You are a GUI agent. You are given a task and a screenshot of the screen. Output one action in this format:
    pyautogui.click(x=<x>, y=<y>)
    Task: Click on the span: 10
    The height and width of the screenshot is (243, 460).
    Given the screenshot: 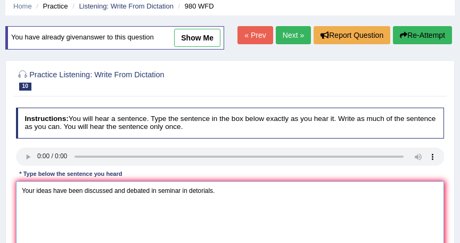 What is the action you would take?
    pyautogui.click(x=25, y=86)
    